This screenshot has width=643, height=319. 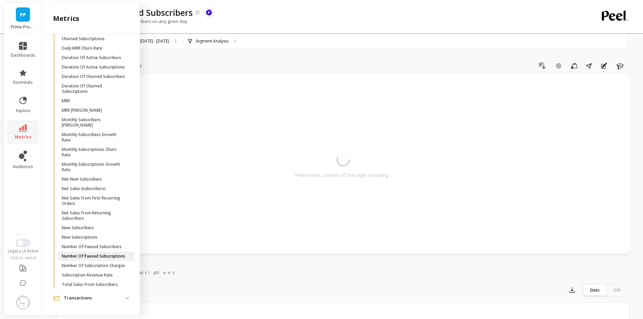 What do you see at coordinates (94, 167) in the screenshot?
I see `p: Monthly Subscriptions Growth Rate` at bounding box center [94, 167].